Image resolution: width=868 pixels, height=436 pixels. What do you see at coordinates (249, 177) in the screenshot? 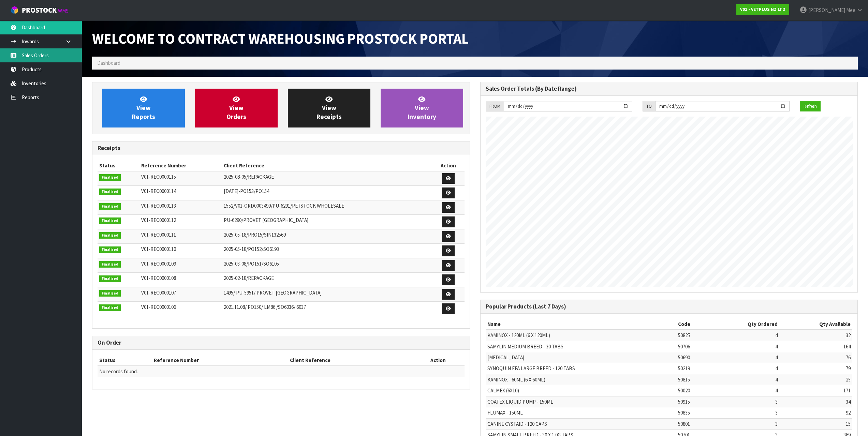
I see `span: 2025-08-05/REPACKAGE` at bounding box center [249, 177].